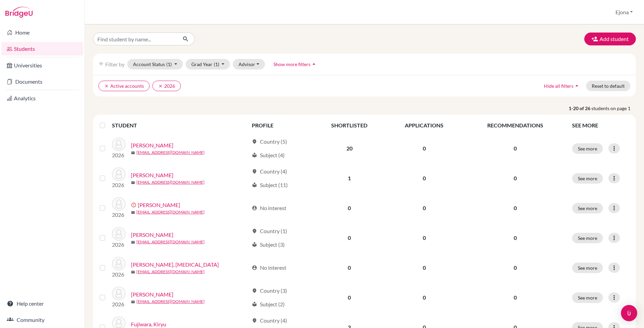 The height and width of the screenshot is (328, 644). What do you see at coordinates (135, 205) in the screenshot?
I see `span: error_outline` at bounding box center [135, 205].